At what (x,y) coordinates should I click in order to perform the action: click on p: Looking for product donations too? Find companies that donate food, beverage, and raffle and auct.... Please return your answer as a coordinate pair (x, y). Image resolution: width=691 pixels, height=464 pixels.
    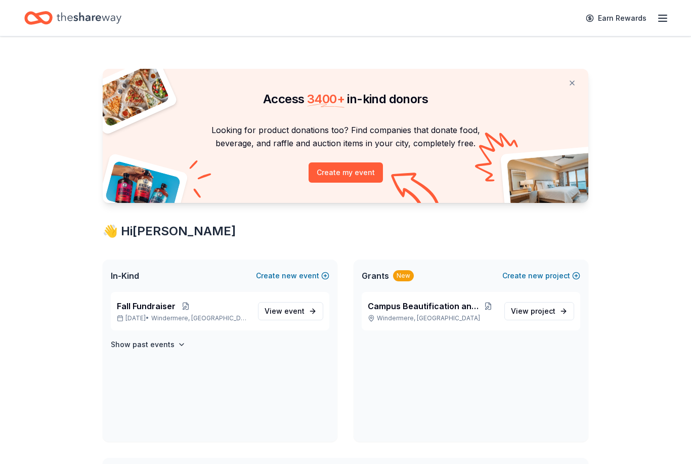
    Looking at the image, I should click on (346, 137).